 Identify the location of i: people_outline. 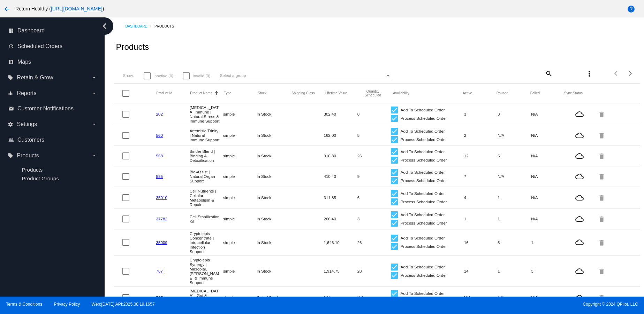
(11, 140).